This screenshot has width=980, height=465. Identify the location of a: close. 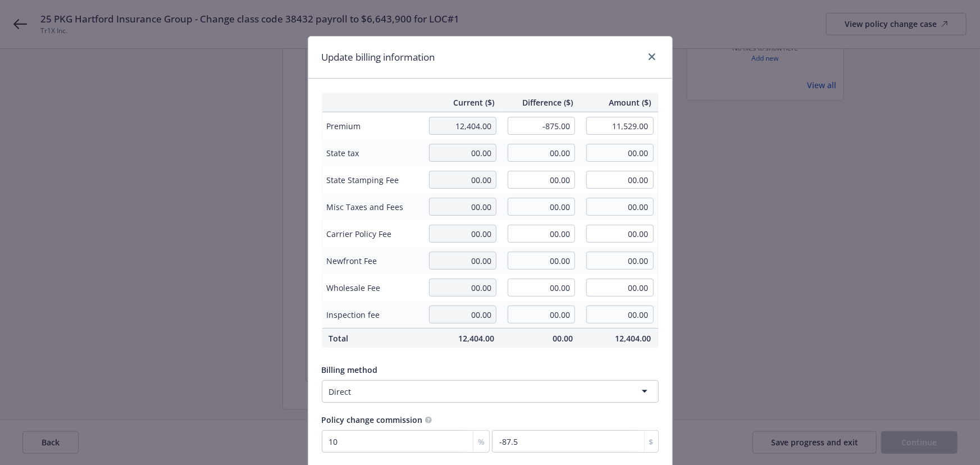
(652, 57).